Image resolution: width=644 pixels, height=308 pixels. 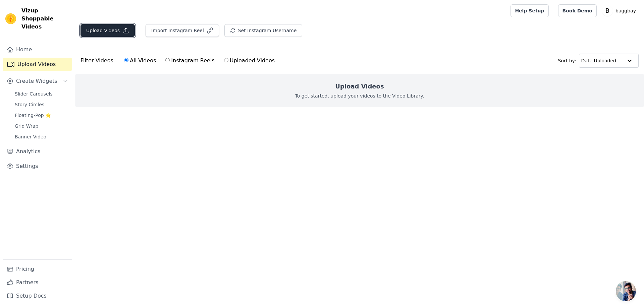 What do you see at coordinates (263, 31) in the screenshot?
I see `button: Set Instagram Username` at bounding box center [263, 31].